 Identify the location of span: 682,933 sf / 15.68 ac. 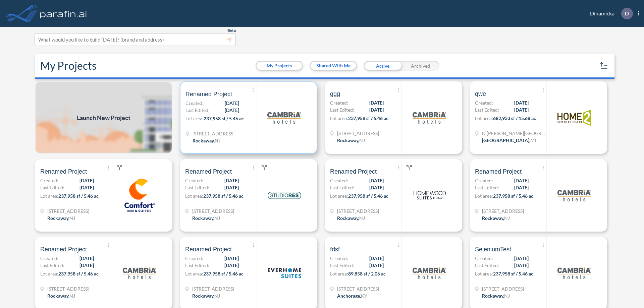
(514, 118).